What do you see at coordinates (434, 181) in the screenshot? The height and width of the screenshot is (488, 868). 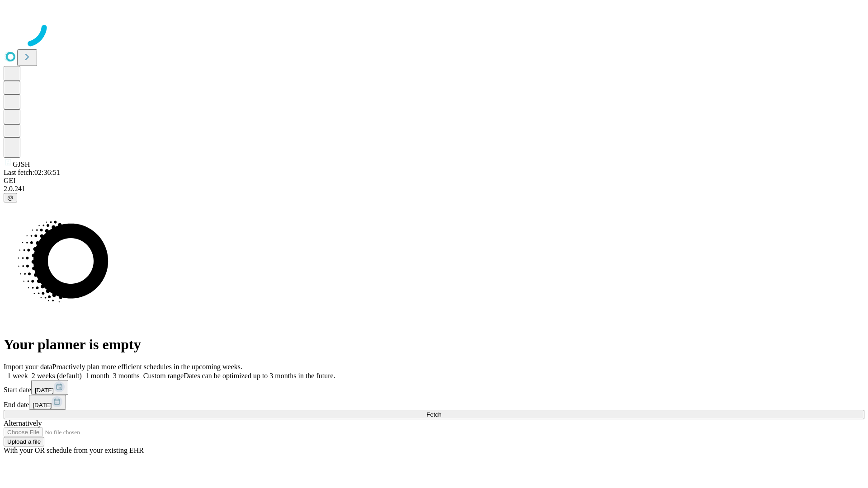 I see `div: GEI` at bounding box center [434, 181].